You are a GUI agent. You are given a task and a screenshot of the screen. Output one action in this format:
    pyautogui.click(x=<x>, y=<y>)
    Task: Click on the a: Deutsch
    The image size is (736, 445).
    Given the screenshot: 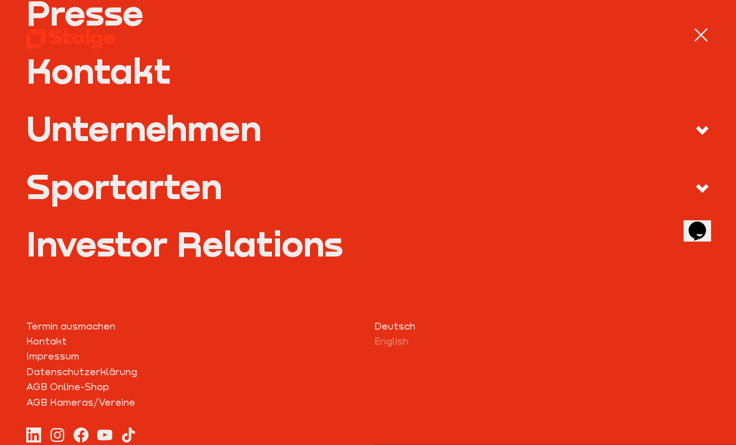 What is the action you would take?
    pyautogui.click(x=542, y=326)
    